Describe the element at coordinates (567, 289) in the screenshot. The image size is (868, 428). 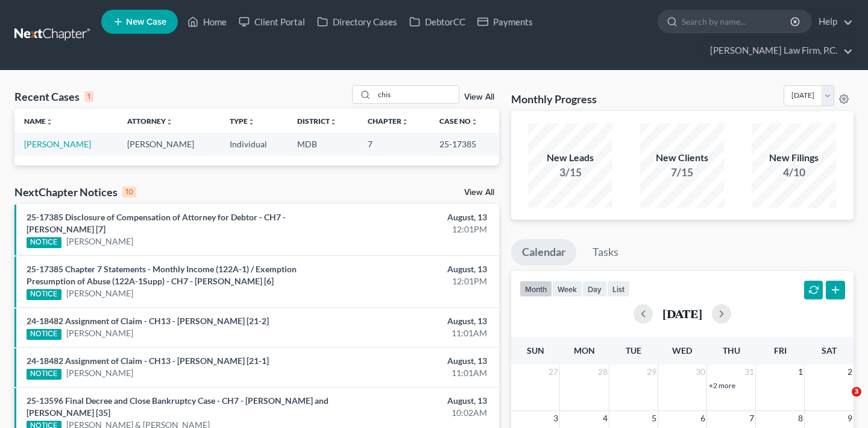
I see `button: week` at that location.